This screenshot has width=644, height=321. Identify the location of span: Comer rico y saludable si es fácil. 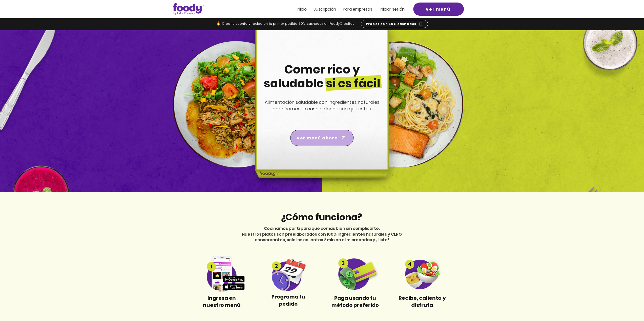
(322, 76).